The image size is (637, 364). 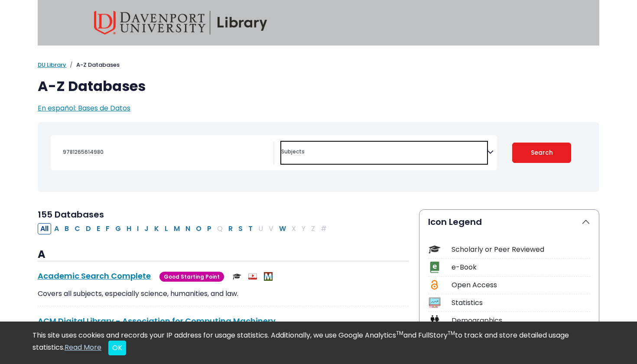 What do you see at coordinates (318, 343) in the screenshot?
I see `div: This site uses cookies and records your IP address for usage statistics. Additionally, we use Goo...` at bounding box center [318, 343].